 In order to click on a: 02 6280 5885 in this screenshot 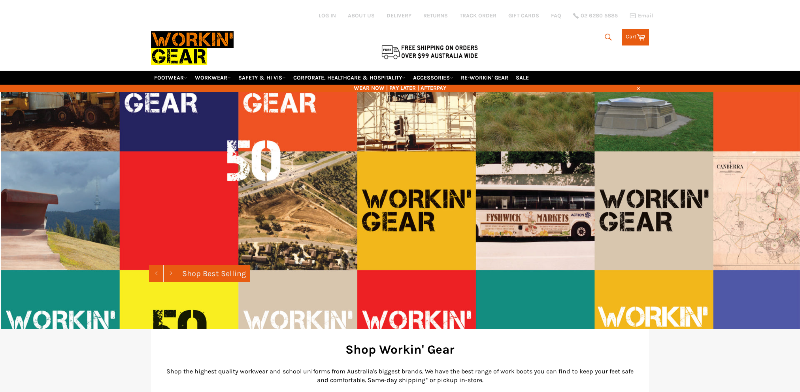, I will do `click(595, 16)`.